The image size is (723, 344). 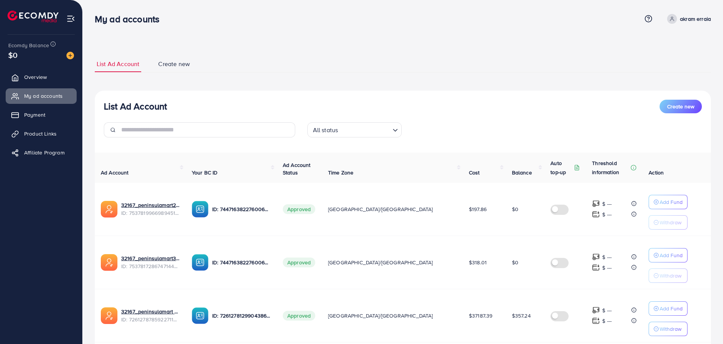 I want to click on span: Action, so click(x=657, y=173).